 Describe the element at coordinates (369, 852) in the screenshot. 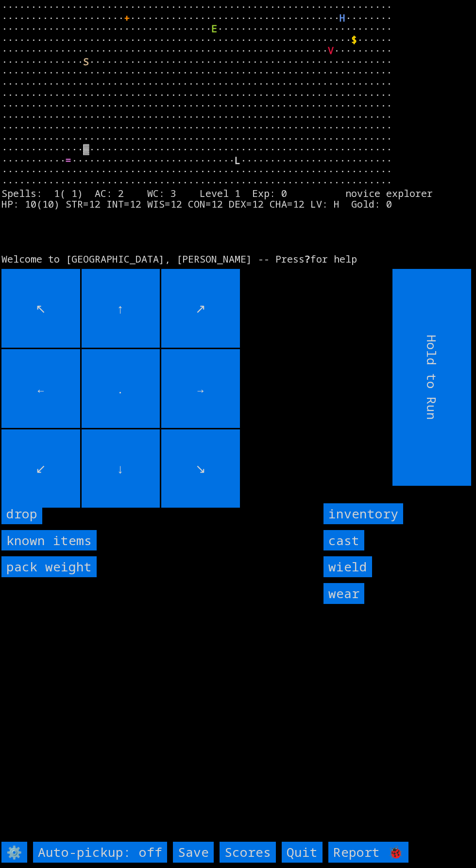

I see `input: Report 🐞` at that location.